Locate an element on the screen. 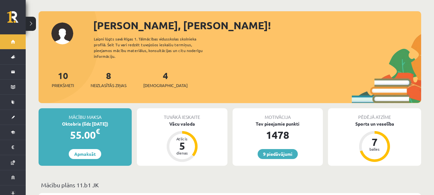  div: Atlicis is located at coordinates (182, 139).